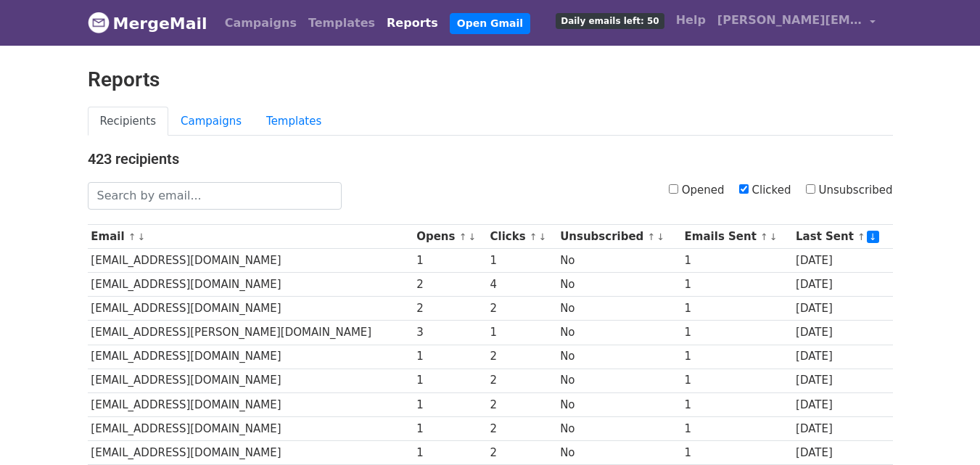  I want to click on a: Recipients, so click(128, 121).